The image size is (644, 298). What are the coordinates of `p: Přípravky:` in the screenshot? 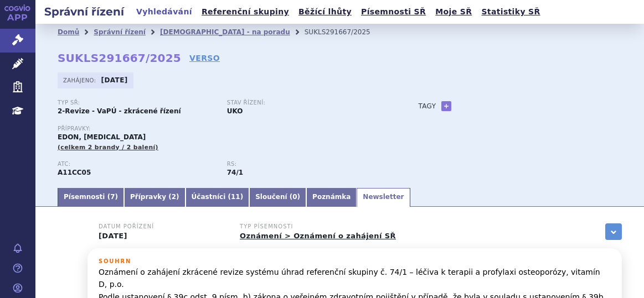 It's located at (226, 129).